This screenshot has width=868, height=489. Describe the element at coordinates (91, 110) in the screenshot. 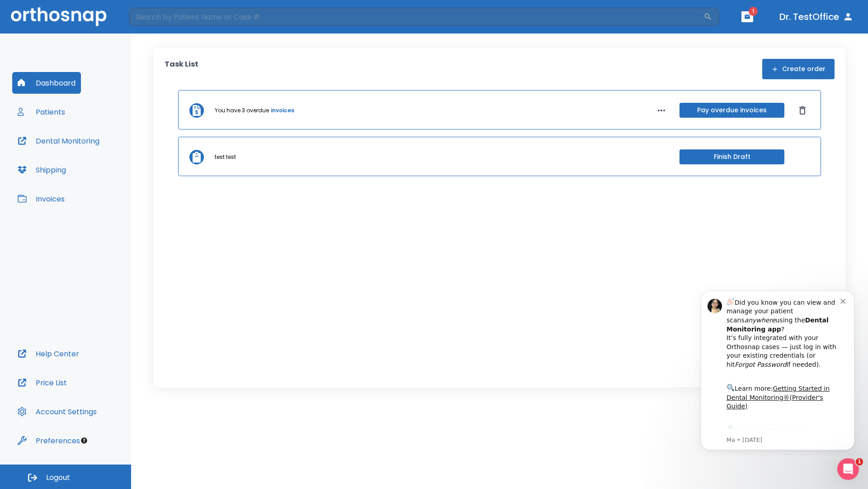

I see `a: Getting Started in Dental Monitoring` at that location.